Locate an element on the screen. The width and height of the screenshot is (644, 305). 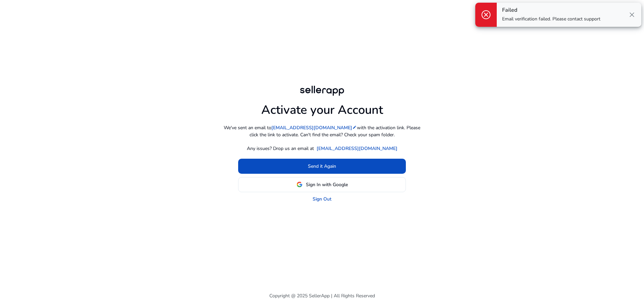
span: close is located at coordinates (632, 15).